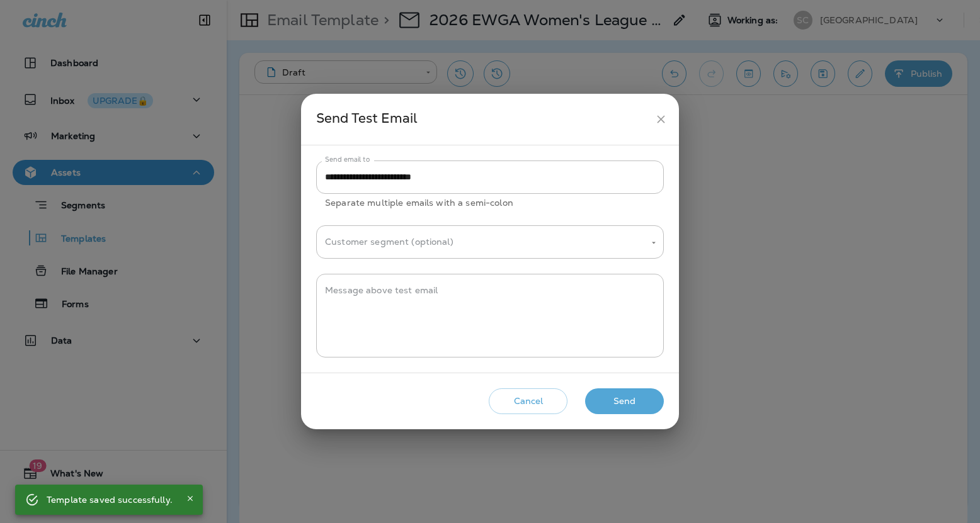  What do you see at coordinates (110, 500) in the screenshot?
I see `div: Template saved successfully.` at bounding box center [110, 500].